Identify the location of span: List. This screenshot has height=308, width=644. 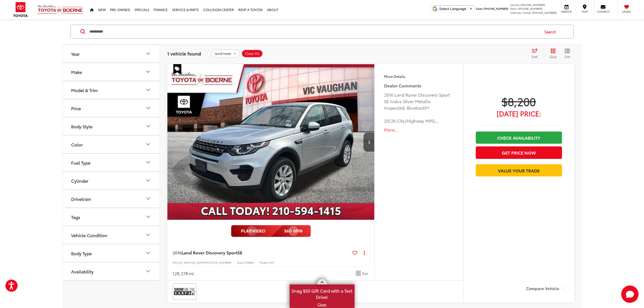
(567, 56).